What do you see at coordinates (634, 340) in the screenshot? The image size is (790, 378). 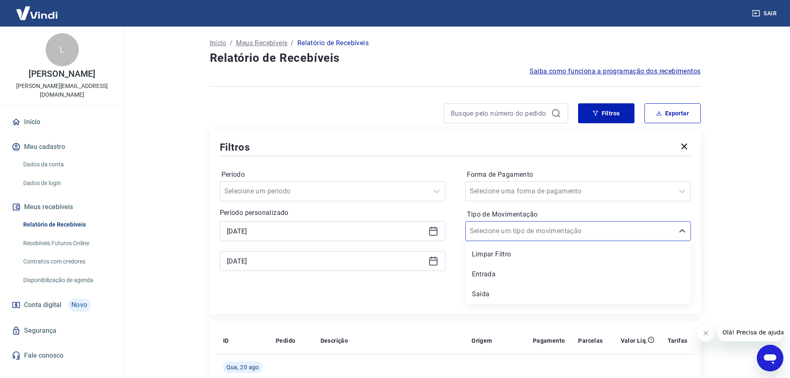 I see `p: Valor Líq.` at bounding box center [634, 340].